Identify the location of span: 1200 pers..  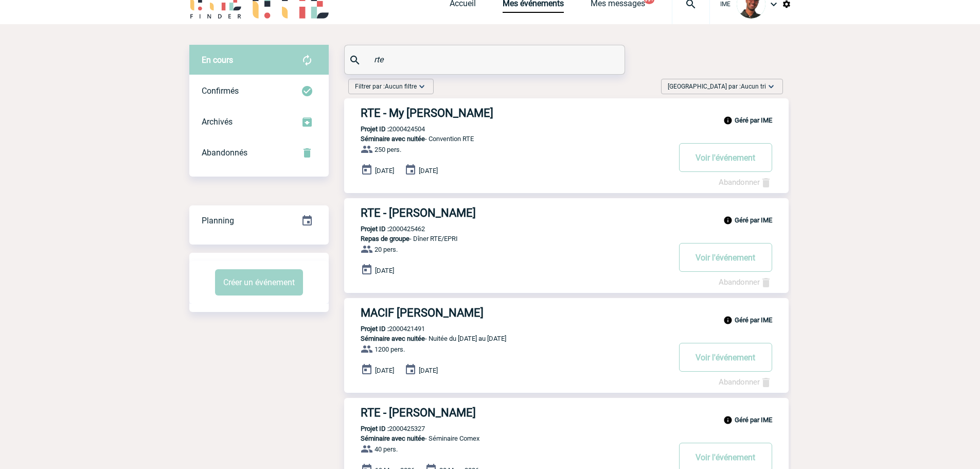
(389, 348).